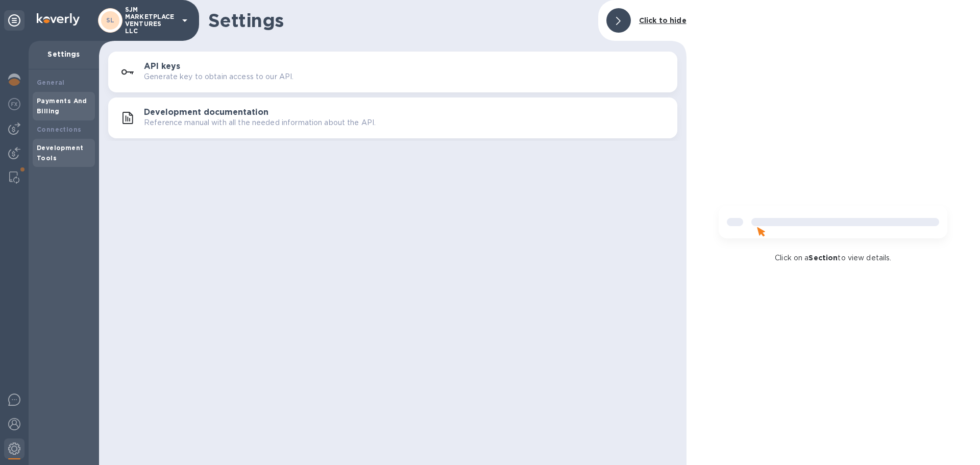 Image resolution: width=980 pixels, height=465 pixels. What do you see at coordinates (662, 21) in the screenshot?
I see `b: Click to hide` at bounding box center [662, 21].